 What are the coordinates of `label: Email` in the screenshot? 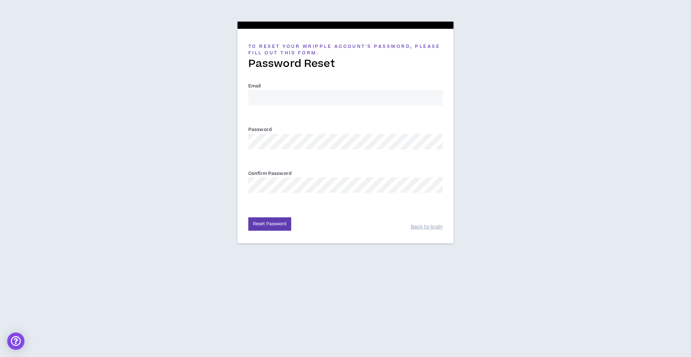 It's located at (255, 85).